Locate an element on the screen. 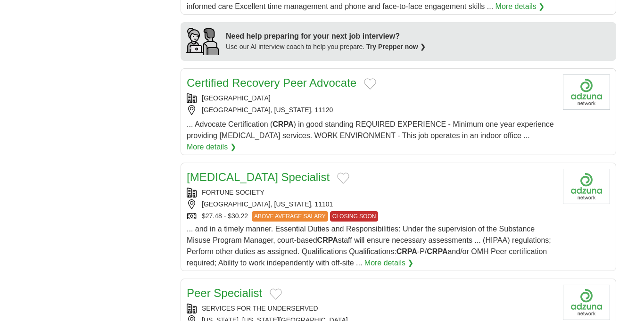  a: Certified Recovery Peer Advocate is located at coordinates (271, 82).